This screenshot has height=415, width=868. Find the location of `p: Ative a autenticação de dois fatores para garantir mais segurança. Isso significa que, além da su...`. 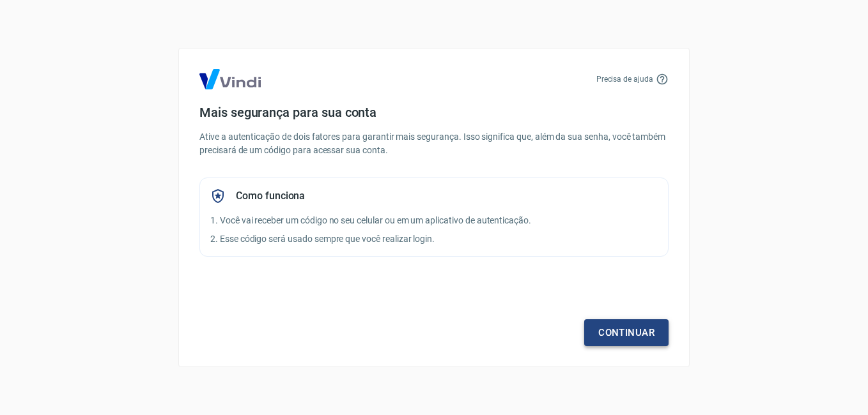

p: Ative a autenticação de dois fatores para garantir mais segurança. Isso significa que, além da su... is located at coordinates (434, 144).